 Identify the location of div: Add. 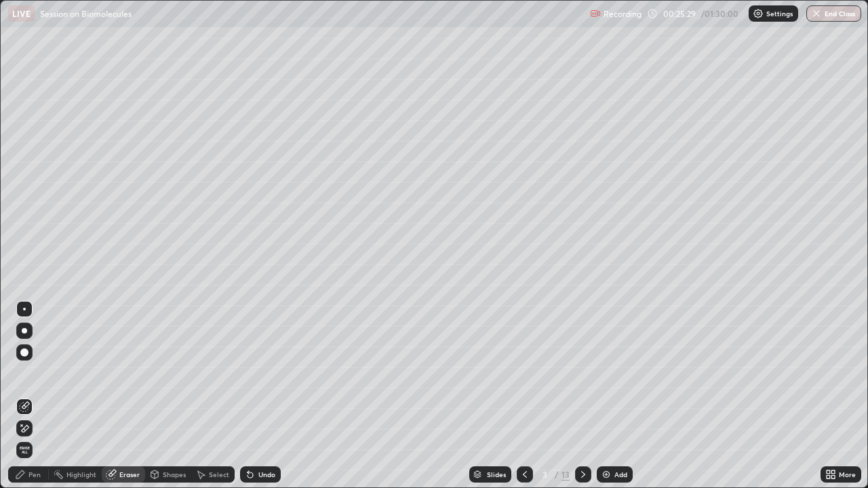
(620, 474).